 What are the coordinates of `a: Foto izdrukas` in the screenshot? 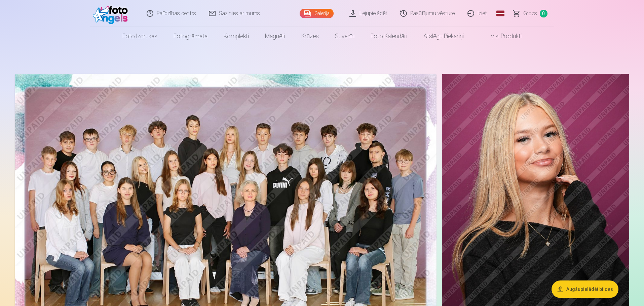 It's located at (140, 36).